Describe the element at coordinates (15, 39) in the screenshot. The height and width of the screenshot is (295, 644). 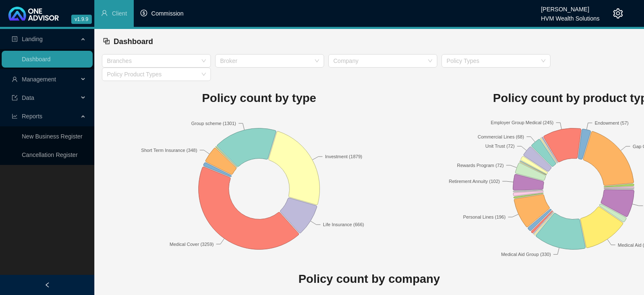
I see `span: profile` at that location.